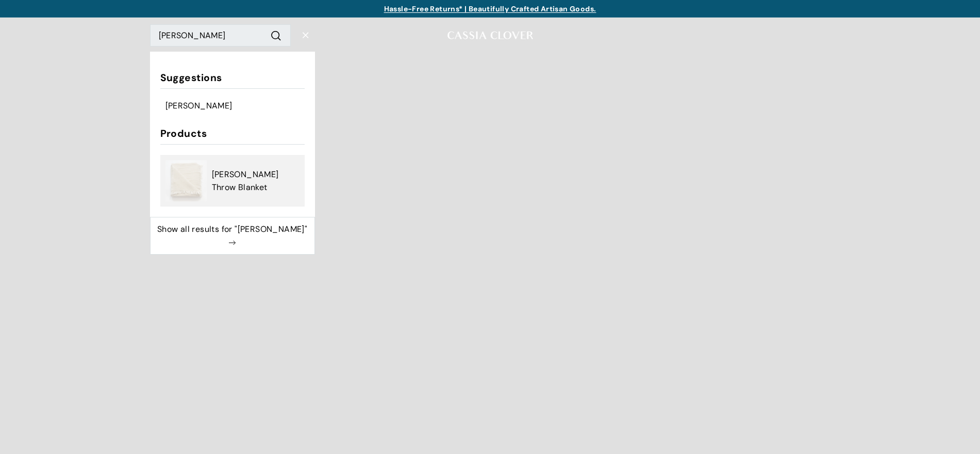 Image resolution: width=980 pixels, height=454 pixels. I want to click on input: Search, so click(220, 36).